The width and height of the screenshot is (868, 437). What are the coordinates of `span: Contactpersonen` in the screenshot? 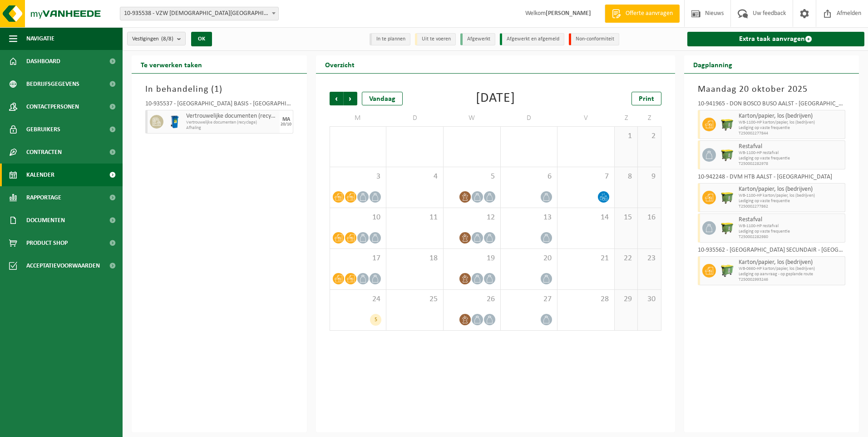 It's located at (53, 107).